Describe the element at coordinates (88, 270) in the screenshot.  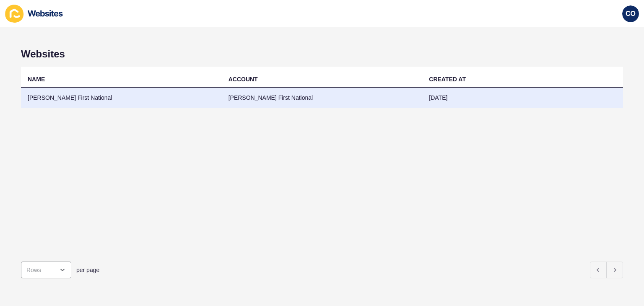
I see `span: per page` at that location.